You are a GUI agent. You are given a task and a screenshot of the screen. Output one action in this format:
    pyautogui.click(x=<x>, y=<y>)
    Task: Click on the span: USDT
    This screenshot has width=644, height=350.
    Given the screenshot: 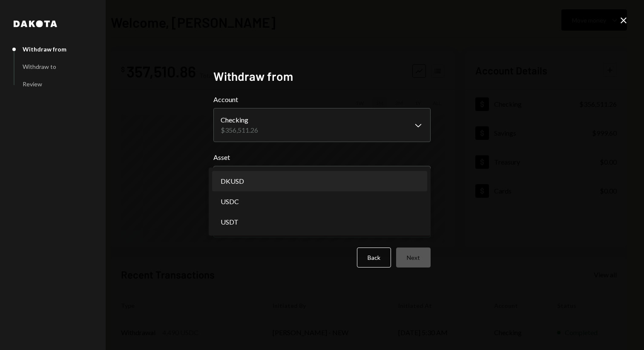 What is the action you would take?
    pyautogui.click(x=230, y=222)
    